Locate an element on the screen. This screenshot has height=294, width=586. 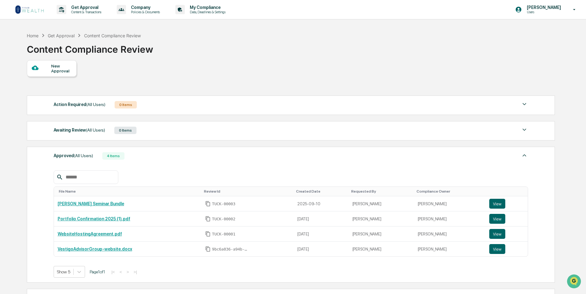
div: Action Required is located at coordinates (80, 104).